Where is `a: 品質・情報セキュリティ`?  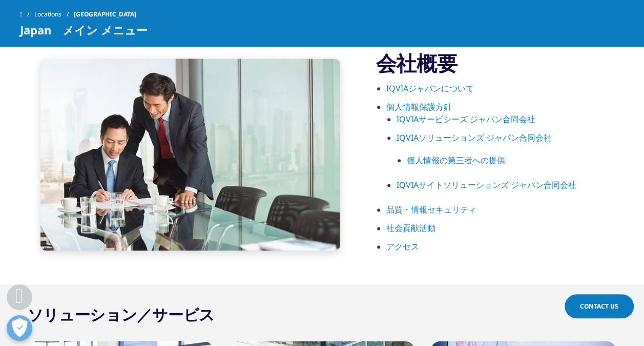 a: 品質・情報セキュリティ is located at coordinates (431, 209).